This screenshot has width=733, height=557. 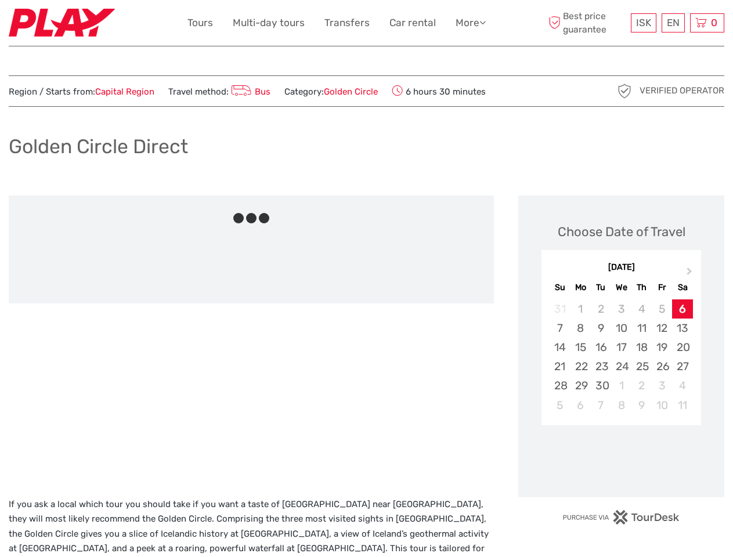 I want to click on div: Choose Friday, September 12th, 2025, so click(x=661, y=328).